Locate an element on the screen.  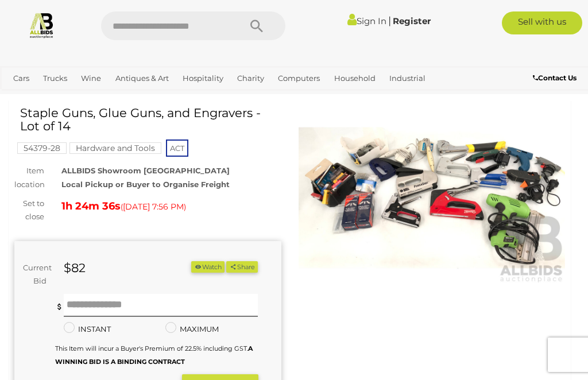
a: Industrial is located at coordinates (408, 78).